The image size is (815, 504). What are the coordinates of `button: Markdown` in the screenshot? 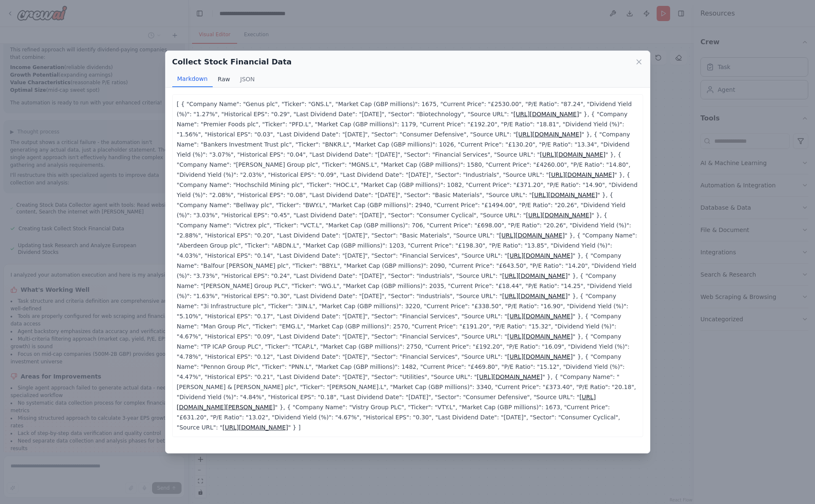 It's located at (192, 79).